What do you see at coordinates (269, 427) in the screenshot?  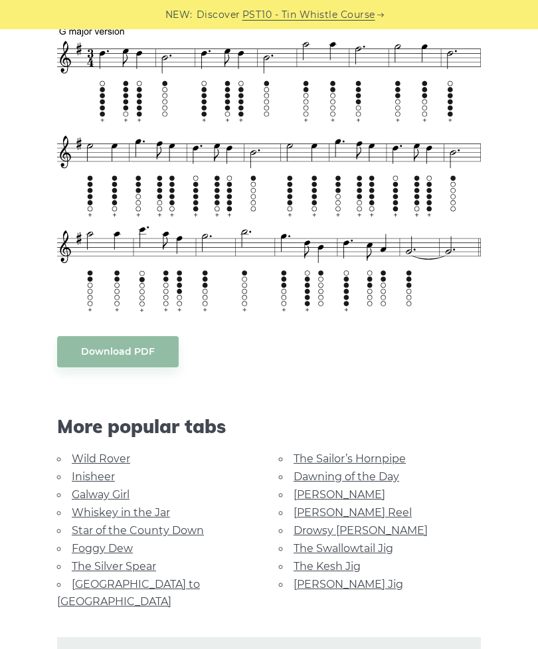 I see `span: More popular tabs` at bounding box center [269, 427].